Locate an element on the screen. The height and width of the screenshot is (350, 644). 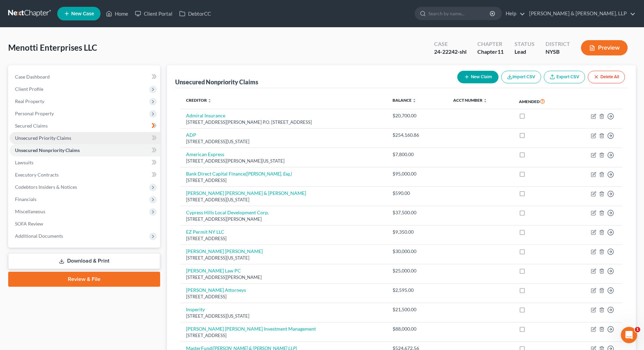
div: $21,500.00 is located at coordinates (417, 310).